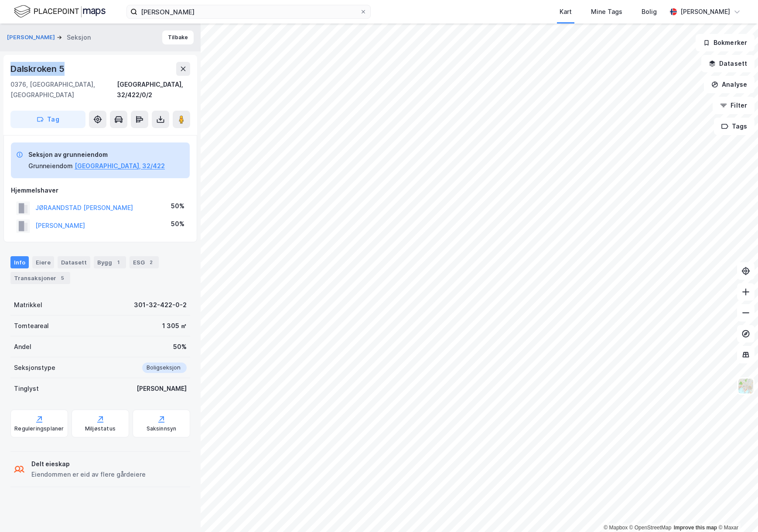 The width and height of the screenshot is (758, 532). I want to click on a: Improve this map, so click(695, 528).